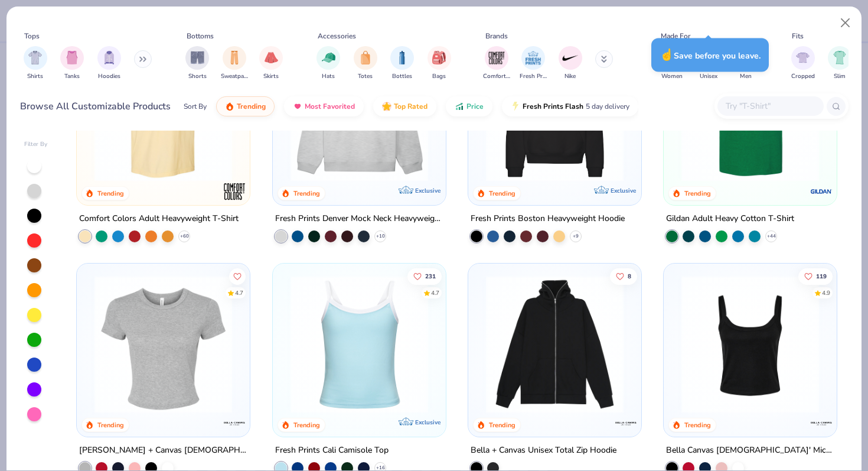  What do you see at coordinates (709, 76) in the screenshot?
I see `span: Unisex` at bounding box center [709, 76].